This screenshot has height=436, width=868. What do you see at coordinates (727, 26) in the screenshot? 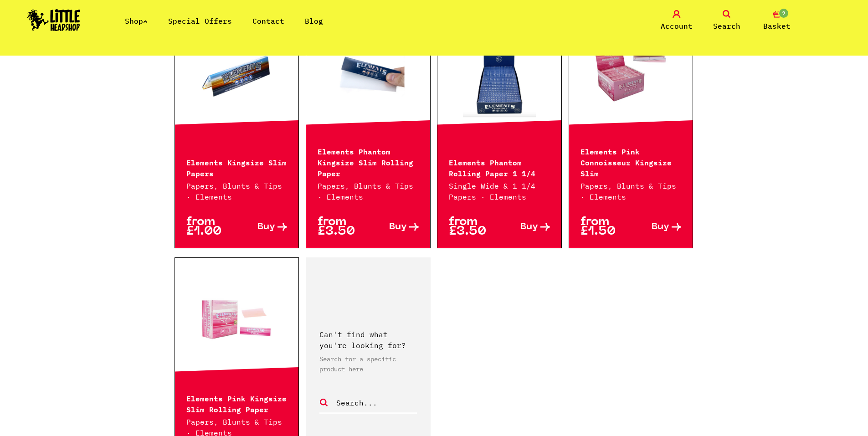
I see `span: Search` at bounding box center [727, 26].